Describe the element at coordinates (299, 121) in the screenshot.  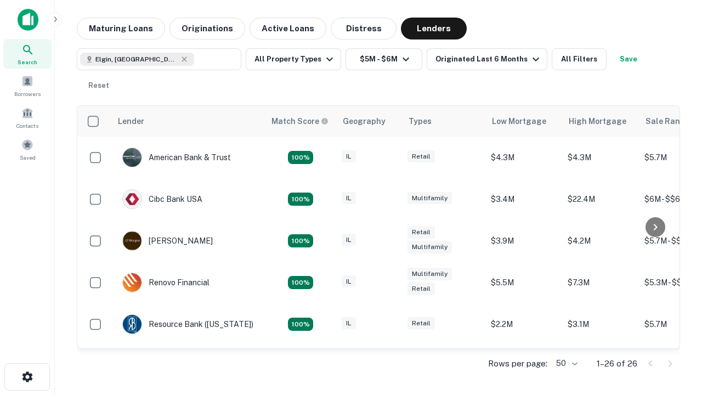
I see `h6: Match Score` at that location.